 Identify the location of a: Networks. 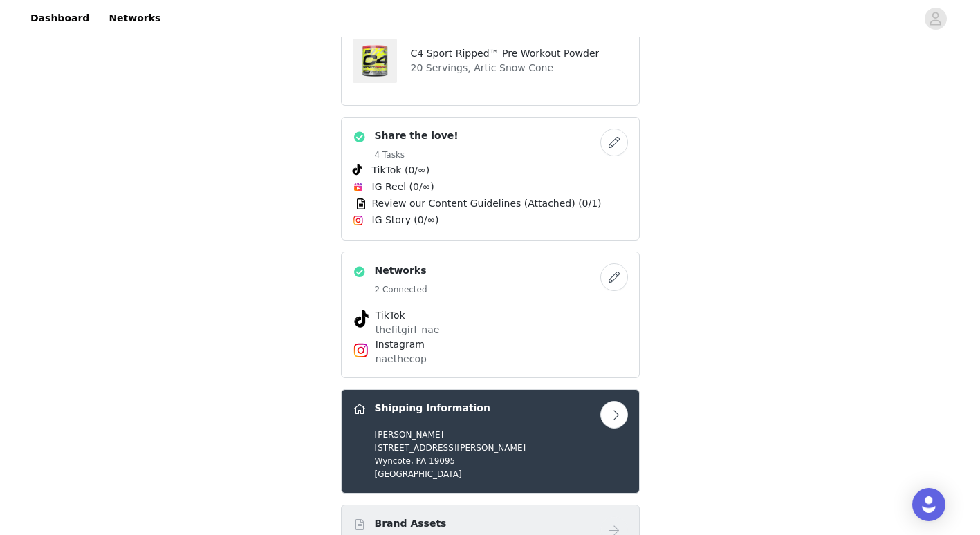
(134, 18).